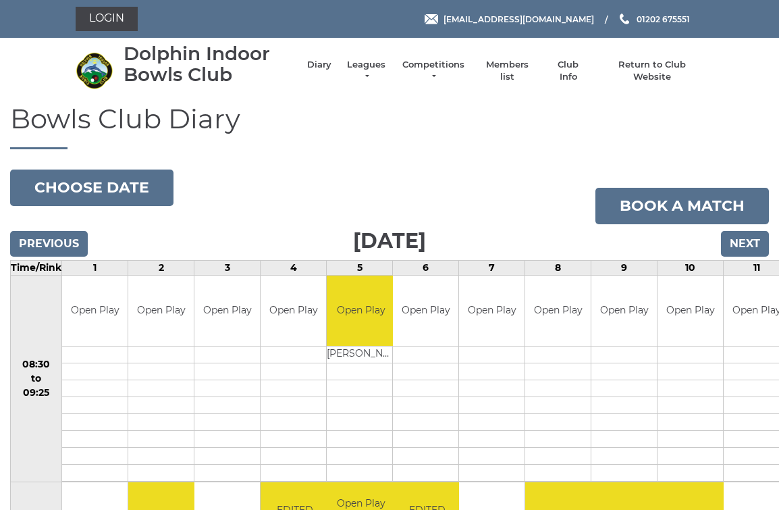 The width and height of the screenshot is (779, 510). Describe the element at coordinates (682, 206) in the screenshot. I see `a: Book a match` at that location.